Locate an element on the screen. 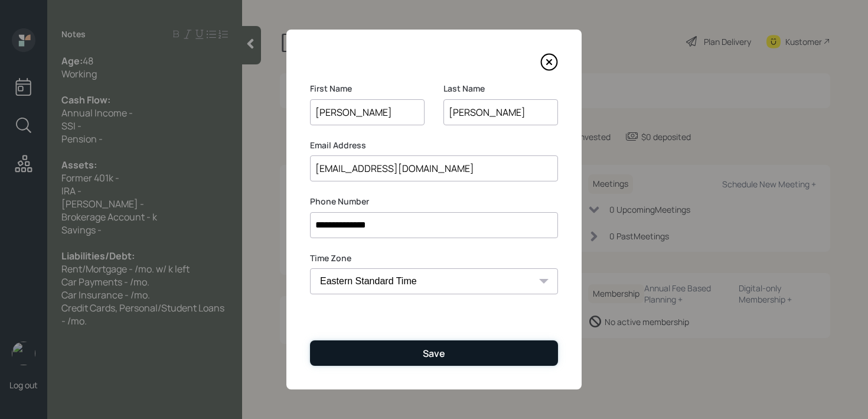  label: Last Name is located at coordinates (501, 89).